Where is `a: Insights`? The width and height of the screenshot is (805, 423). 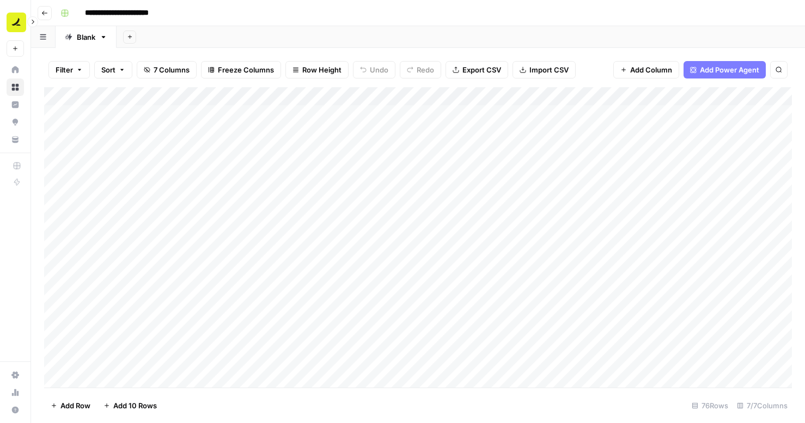
a: Insights is located at coordinates (15, 105).